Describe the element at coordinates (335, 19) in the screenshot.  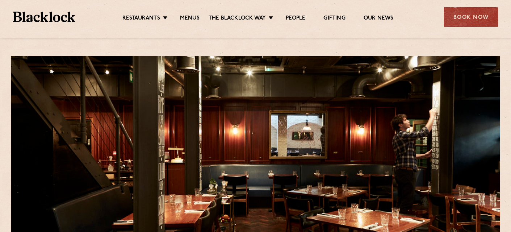
I see `a: Gifting` at that location.